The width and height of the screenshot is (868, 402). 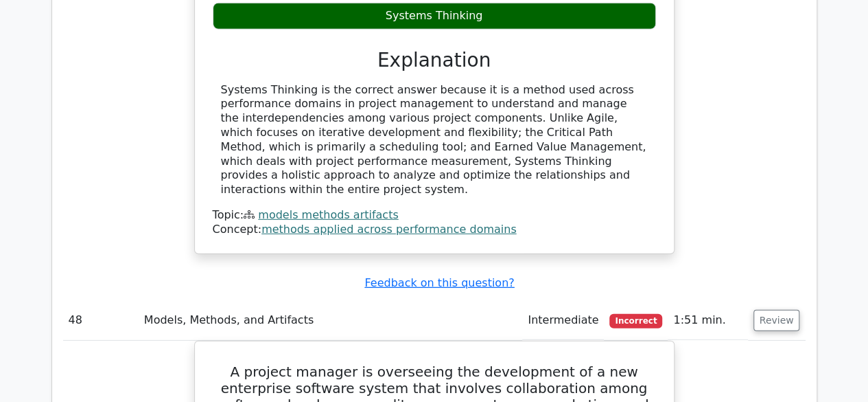 What do you see at coordinates (434, 16) in the screenshot?
I see `div: Systems Thinking` at bounding box center [434, 16].